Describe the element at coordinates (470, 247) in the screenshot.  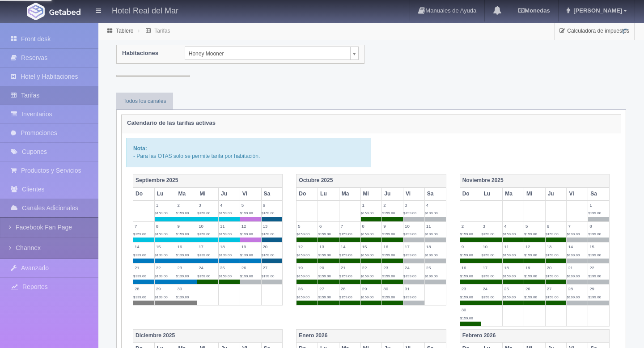
I see `label: 9` at that location.